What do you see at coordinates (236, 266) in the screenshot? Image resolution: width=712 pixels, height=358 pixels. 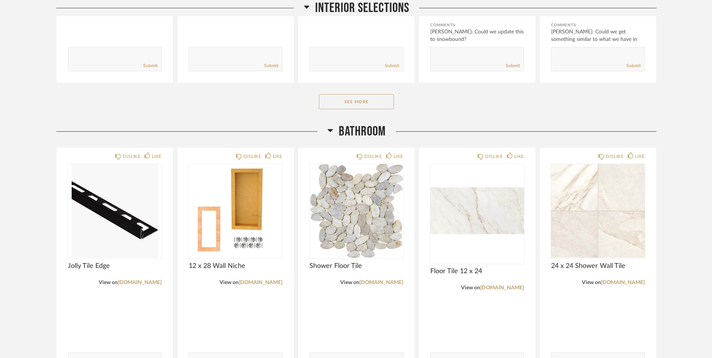 I see `span: 12 x 28 Wall Niche` at bounding box center [236, 266].